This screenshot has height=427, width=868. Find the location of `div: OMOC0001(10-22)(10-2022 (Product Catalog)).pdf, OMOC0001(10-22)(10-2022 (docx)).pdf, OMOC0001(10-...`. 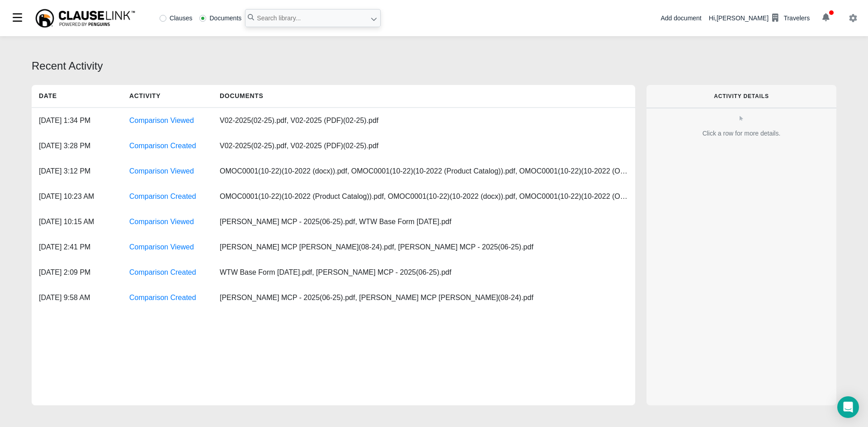

div: OMOC0001(10-22)(10-2022 (Product Catalog)).pdf, OMOC0001(10-22)(10-2022 (docx)).pdf, OMOC0001(10-... is located at coordinates (424, 196).